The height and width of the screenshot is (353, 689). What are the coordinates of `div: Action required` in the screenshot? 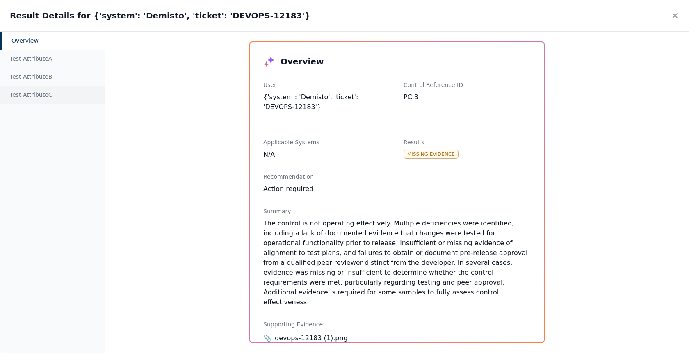 It's located at (397, 189).